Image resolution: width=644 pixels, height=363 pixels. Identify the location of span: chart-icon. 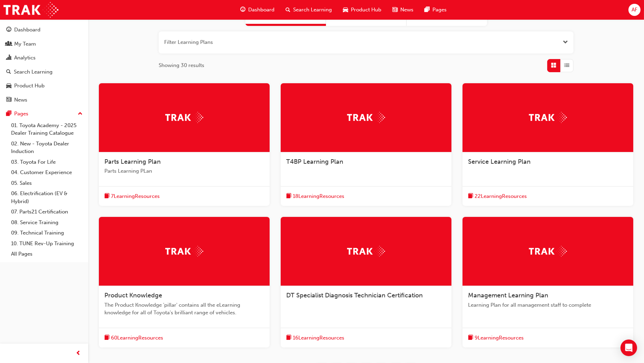
(9, 58).